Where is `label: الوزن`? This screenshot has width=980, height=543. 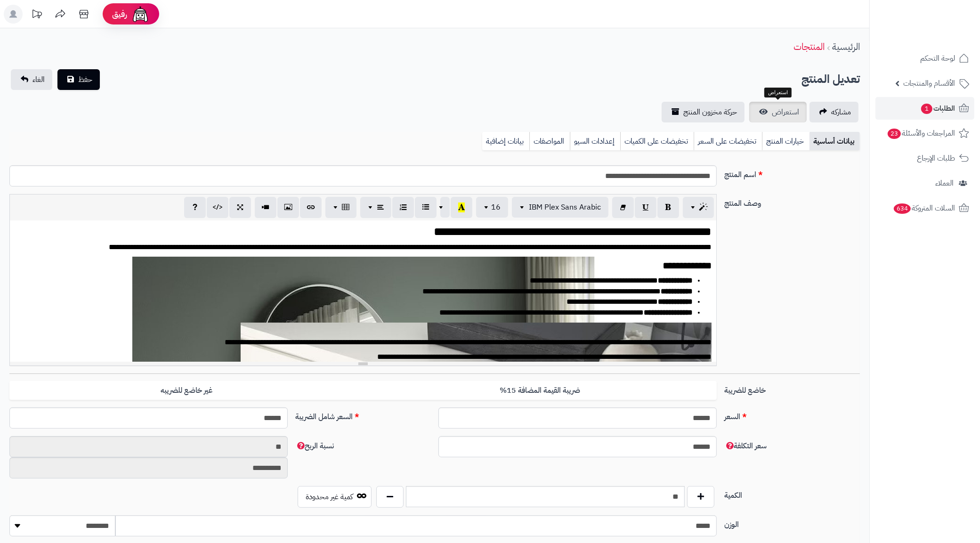 label: الوزن is located at coordinates (792, 522).